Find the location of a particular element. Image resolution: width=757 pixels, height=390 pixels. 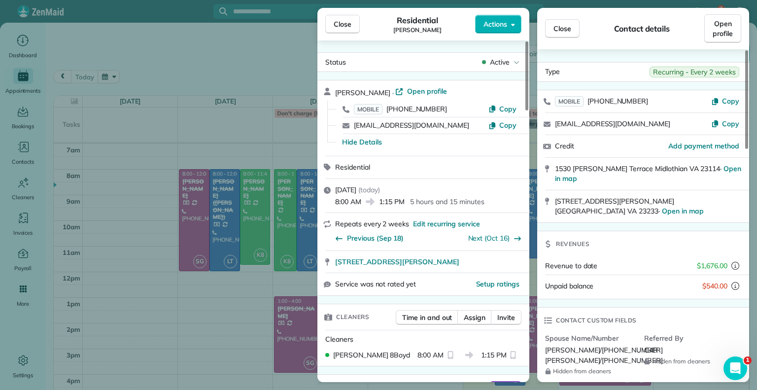

p: 5 hours and 15 minutes is located at coordinates (447, 201).